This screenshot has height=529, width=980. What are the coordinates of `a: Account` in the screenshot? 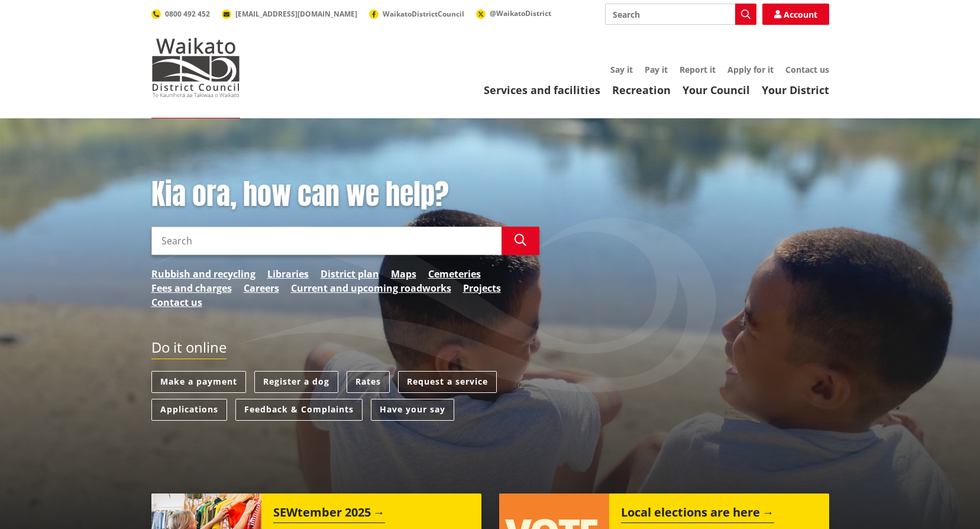 It's located at (796, 14).